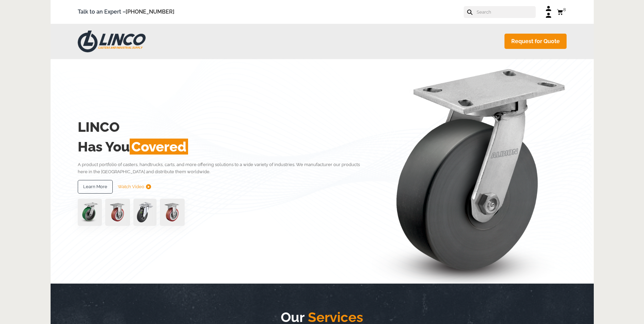 The width and height of the screenshot is (644, 324). Describe the element at coordinates (224, 147) in the screenshot. I see `h2: Has You` at that location.